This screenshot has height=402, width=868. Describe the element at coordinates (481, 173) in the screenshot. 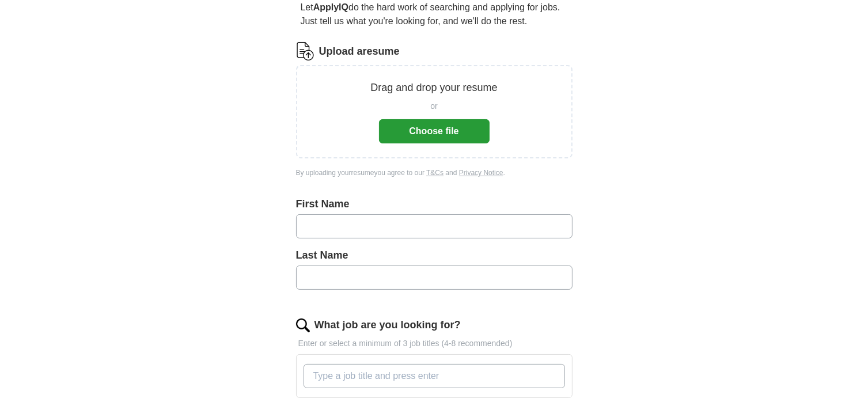

I see `a: Privacy Notice` at that location.